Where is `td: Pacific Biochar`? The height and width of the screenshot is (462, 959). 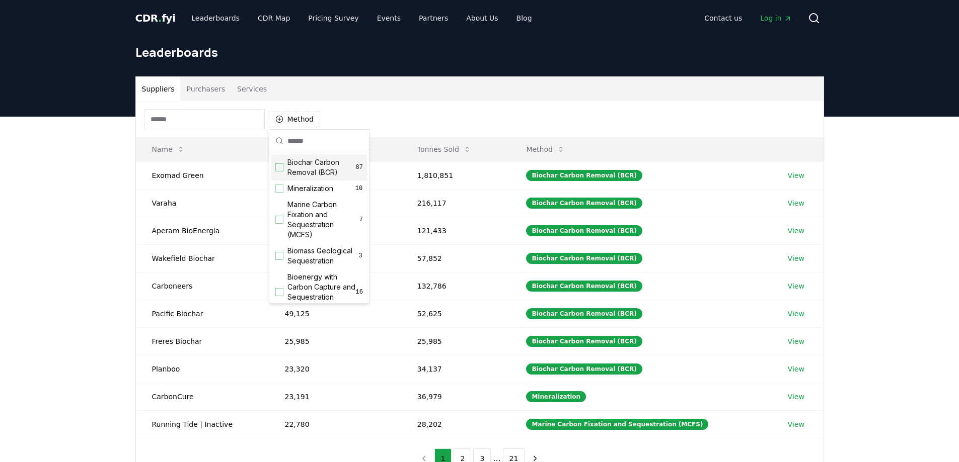
td: Pacific Biochar is located at coordinates (202, 313).